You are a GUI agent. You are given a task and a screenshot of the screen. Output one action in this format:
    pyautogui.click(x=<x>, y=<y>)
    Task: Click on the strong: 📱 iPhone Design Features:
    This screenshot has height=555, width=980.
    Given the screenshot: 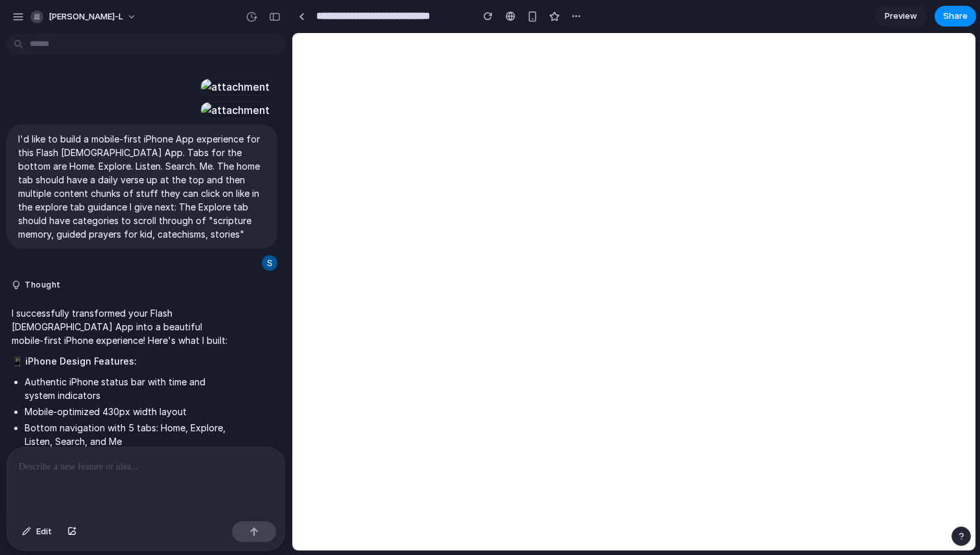 What is the action you would take?
    pyautogui.click(x=74, y=360)
    